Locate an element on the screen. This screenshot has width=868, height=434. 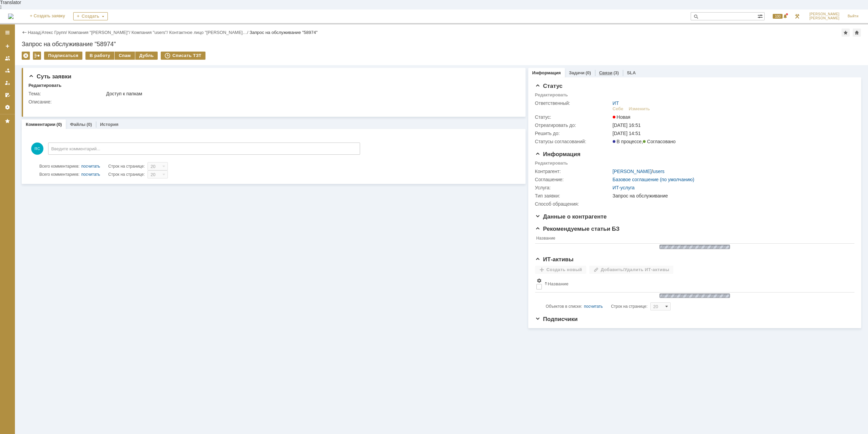
img: По почте.png is located at coordinates (630, 204).